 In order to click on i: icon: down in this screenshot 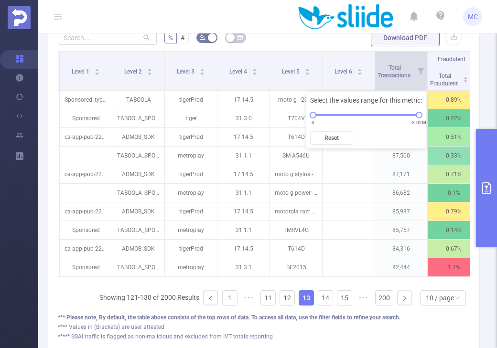, I will do `click(457, 299)`.